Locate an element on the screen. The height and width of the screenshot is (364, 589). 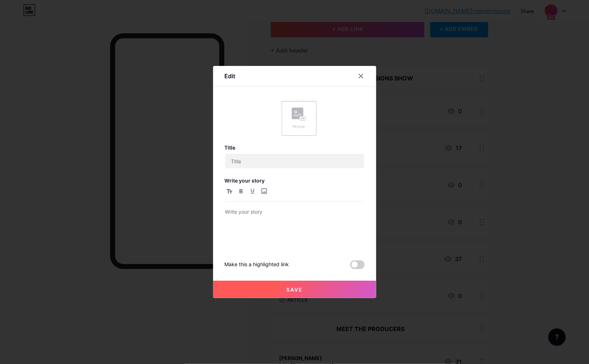
div: Make this a highlighted link is located at coordinates (257, 265).